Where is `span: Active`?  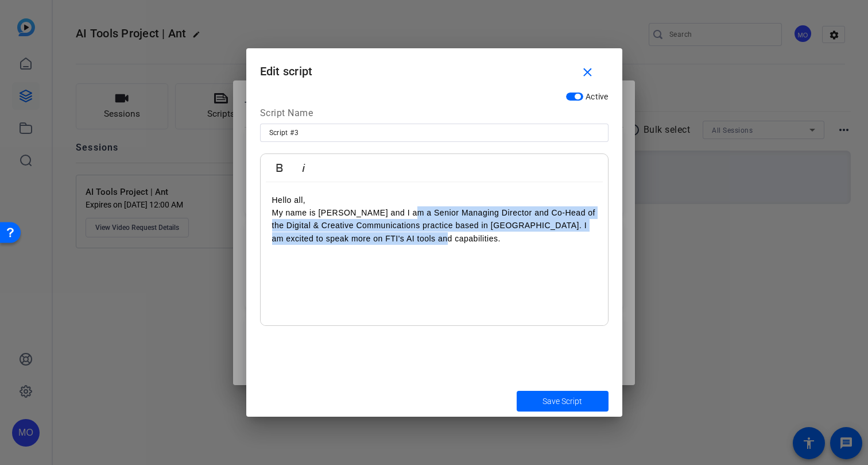
span: Active is located at coordinates (597, 96).